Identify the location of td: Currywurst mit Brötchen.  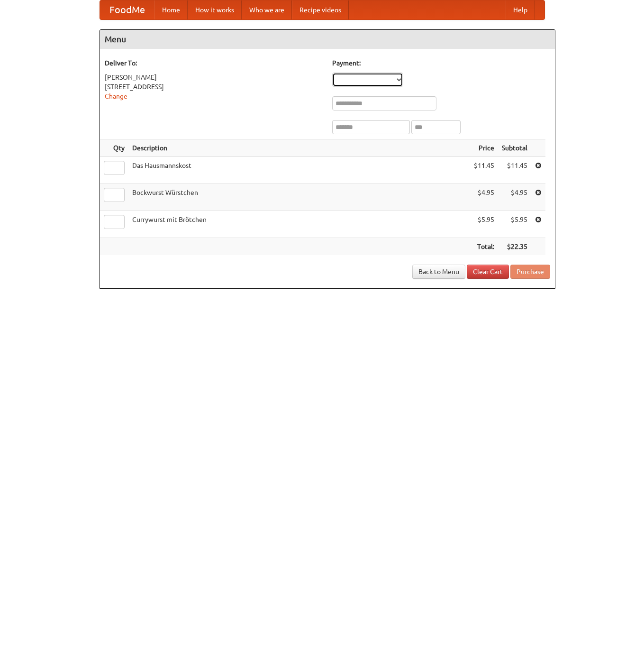
(299, 224).